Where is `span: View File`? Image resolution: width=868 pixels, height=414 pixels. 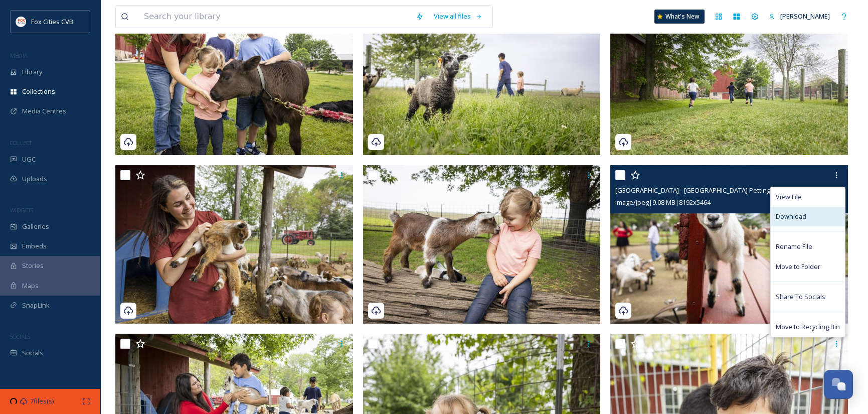
span: View File is located at coordinates (789, 196).